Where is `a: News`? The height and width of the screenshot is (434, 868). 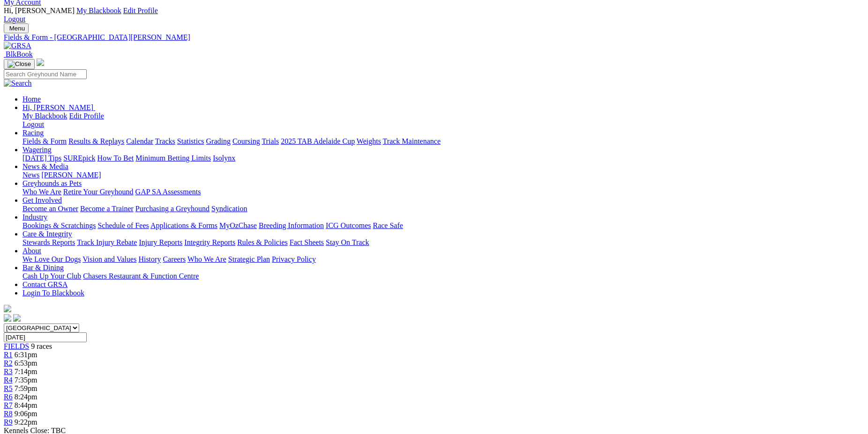
a: News is located at coordinates (31, 175).